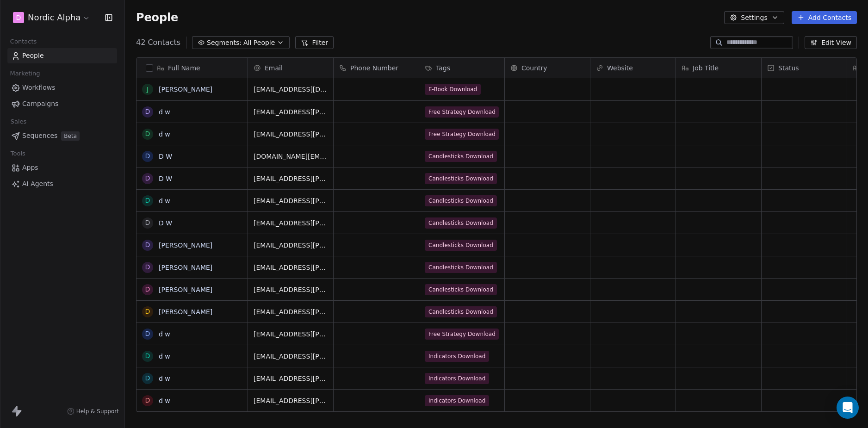  Describe the element at coordinates (259, 42) in the screenshot. I see `span: All People` at that location.